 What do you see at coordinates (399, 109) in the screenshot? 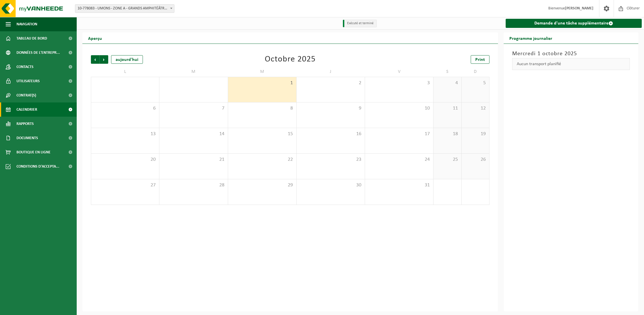
I see `span: 10` at bounding box center [399, 109].